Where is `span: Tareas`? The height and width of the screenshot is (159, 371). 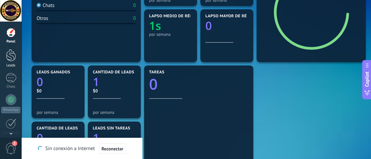
span: Tareas is located at coordinates (157, 73).